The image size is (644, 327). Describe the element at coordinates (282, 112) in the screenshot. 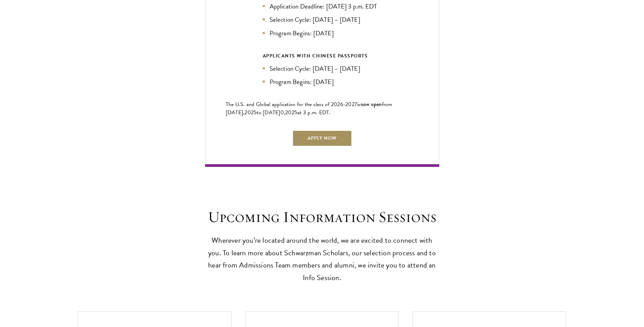

I see `span: 0` at that location.